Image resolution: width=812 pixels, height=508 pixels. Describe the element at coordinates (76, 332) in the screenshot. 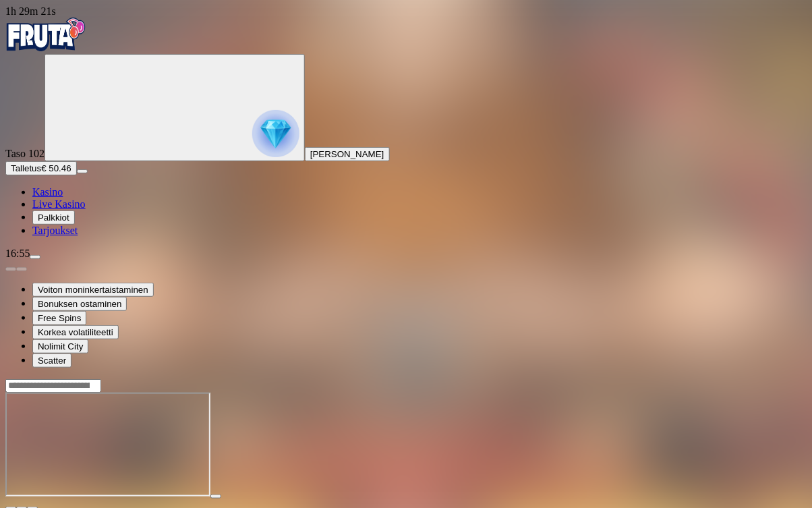

I see `span: Korkea volatiliteetti` at that location.